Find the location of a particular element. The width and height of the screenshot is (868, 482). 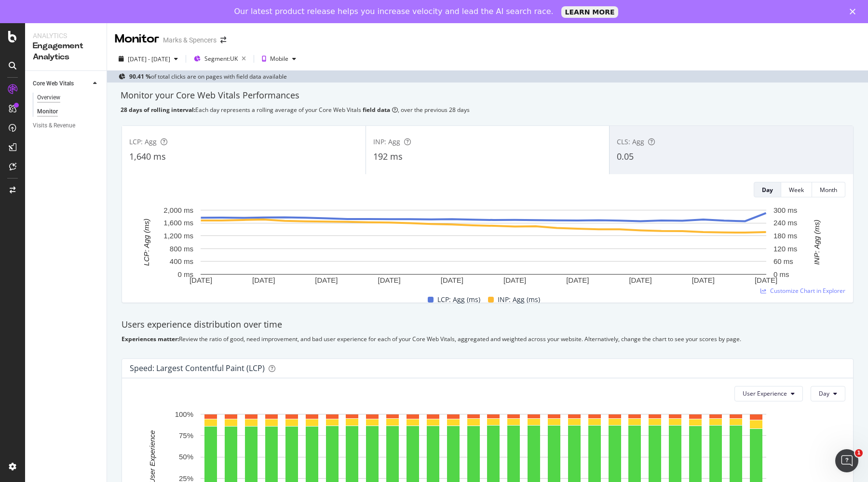

div: Visits & Revenue is located at coordinates (54, 125).